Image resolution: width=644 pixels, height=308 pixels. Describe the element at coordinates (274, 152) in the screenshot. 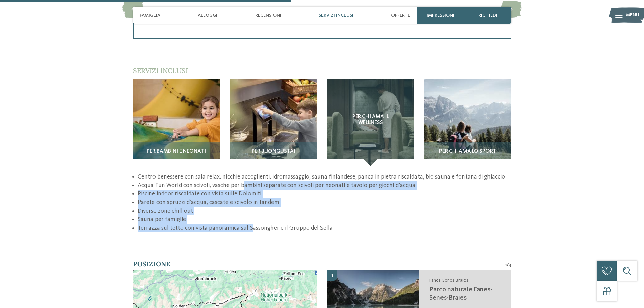

I see `span: Per buongustai` at that location.